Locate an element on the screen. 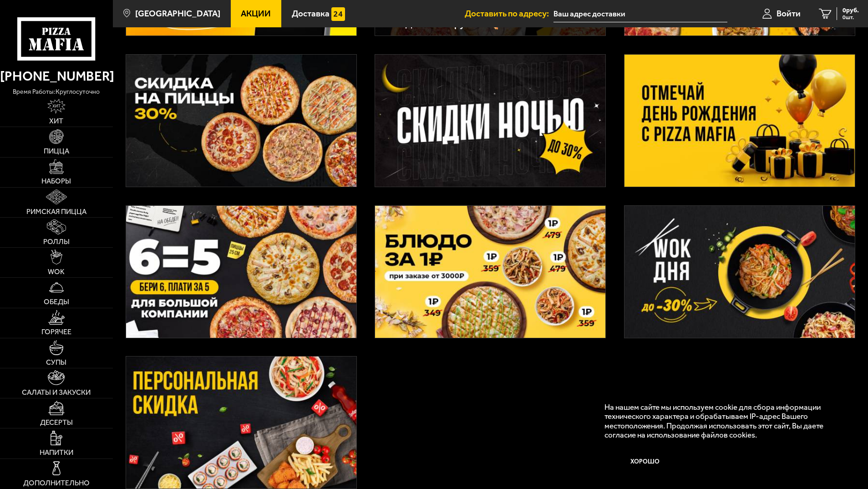 This screenshot has height=489, width=868. span: WOK is located at coordinates (56, 271).